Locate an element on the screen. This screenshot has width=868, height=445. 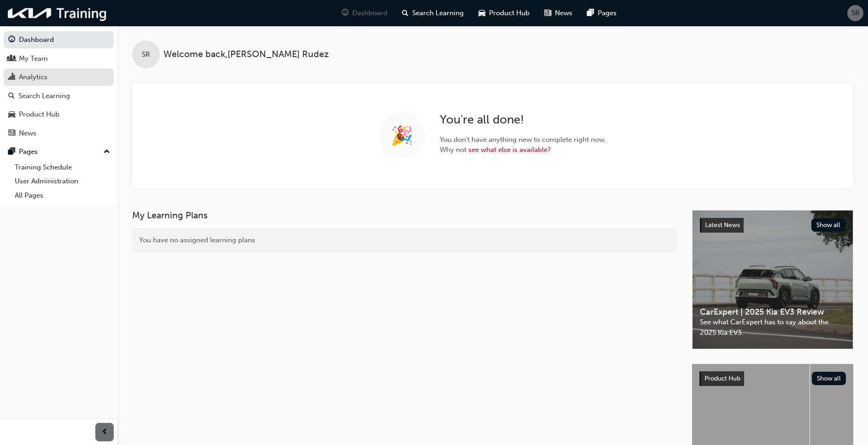
a: Latest NewsShow all is located at coordinates (773, 226).